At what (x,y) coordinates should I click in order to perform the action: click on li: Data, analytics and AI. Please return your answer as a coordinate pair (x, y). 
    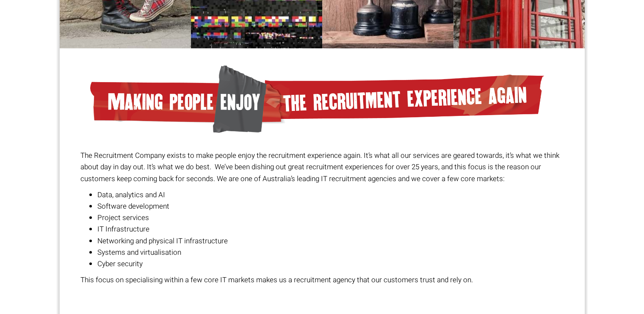
    Looking at the image, I should click on (330, 194).